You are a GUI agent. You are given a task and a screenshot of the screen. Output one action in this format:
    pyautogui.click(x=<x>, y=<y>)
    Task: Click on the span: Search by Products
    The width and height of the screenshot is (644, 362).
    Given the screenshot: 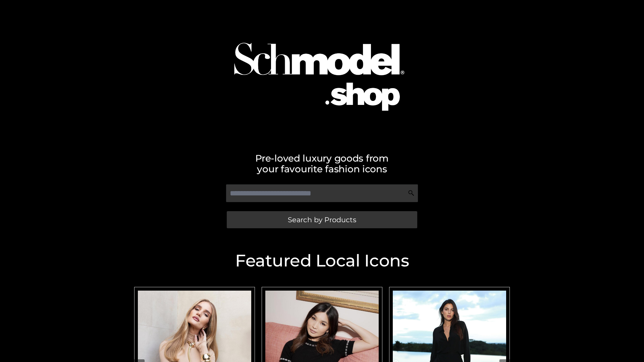 What is the action you would take?
    pyautogui.click(x=322, y=220)
    